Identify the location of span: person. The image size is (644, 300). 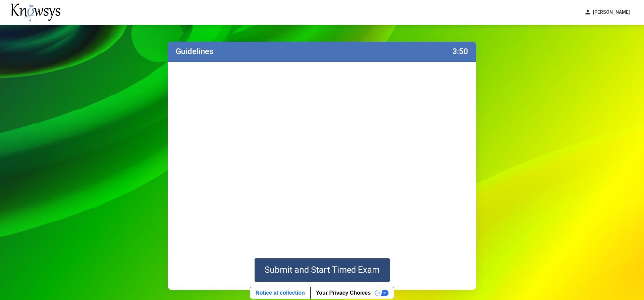
(588, 12).